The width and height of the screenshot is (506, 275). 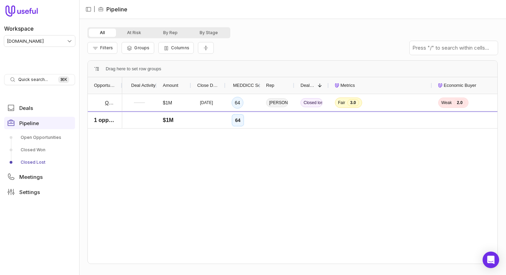 What do you see at coordinates (31, 176) in the screenshot?
I see `span: Meetings` at bounding box center [31, 176].